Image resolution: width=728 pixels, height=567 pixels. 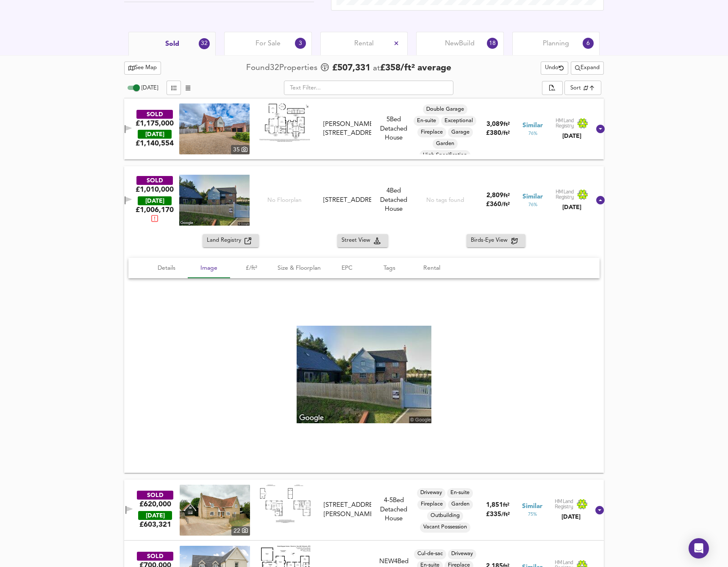 What do you see at coordinates (494, 505) in the screenshot?
I see `span: 1,851` at bounding box center [494, 505].